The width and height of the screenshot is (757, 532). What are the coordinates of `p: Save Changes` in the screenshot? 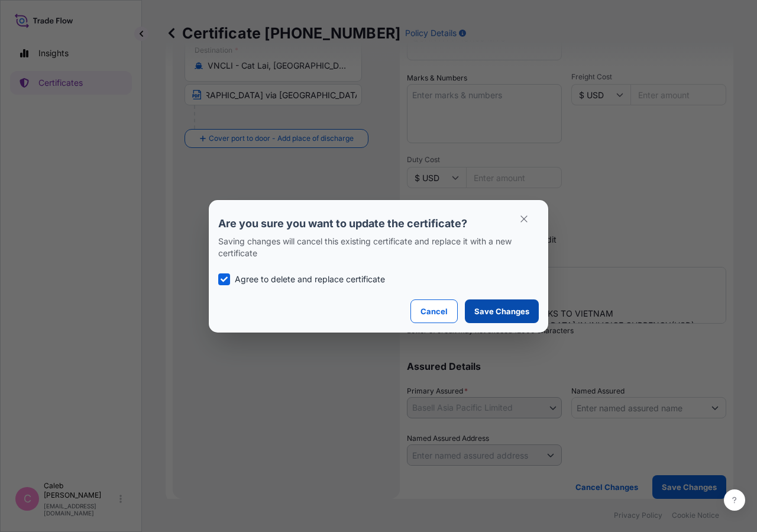 It's located at (502, 311).